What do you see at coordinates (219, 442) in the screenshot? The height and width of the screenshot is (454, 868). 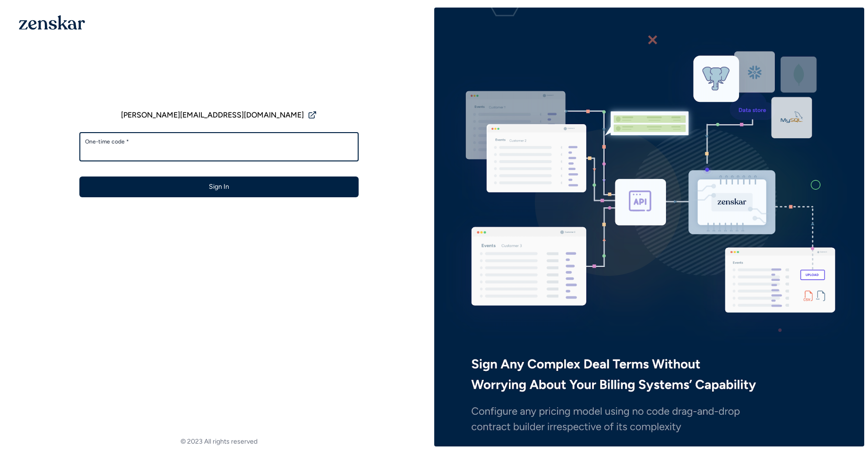 I see `footer: © 2023 All rights reserved` at bounding box center [219, 442].